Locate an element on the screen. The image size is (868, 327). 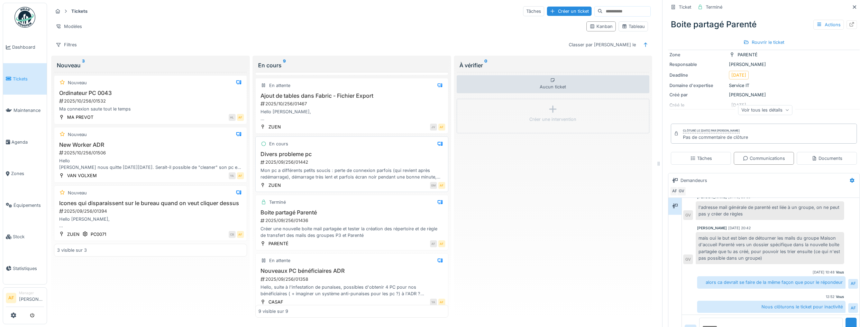
div: 2025/10/256/01532 is located at coordinates (151, 101).